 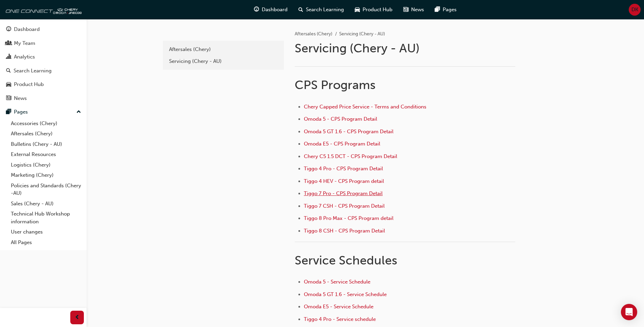 What do you see at coordinates (321, 9) in the screenshot?
I see `a: search-iconSearch Learning` at bounding box center [321, 9].